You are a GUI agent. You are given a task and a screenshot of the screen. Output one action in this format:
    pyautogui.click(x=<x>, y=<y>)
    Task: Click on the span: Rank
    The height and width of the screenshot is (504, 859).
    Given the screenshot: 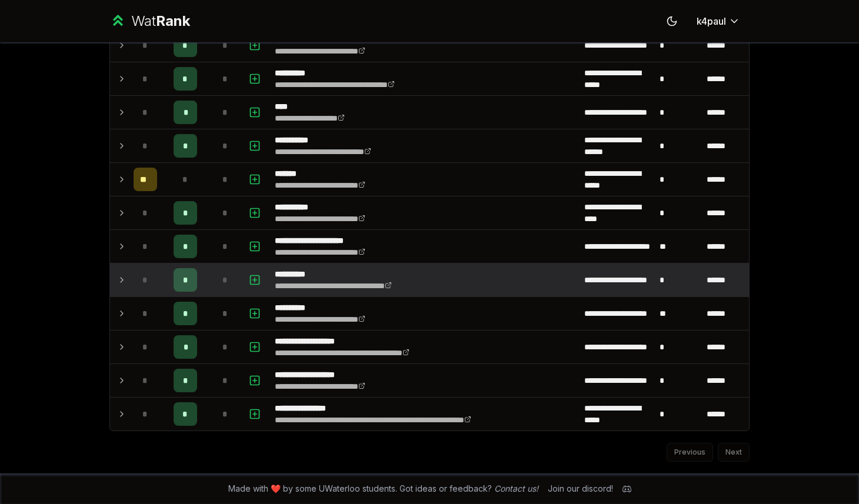 What is the action you would take?
    pyautogui.click(x=173, y=21)
    